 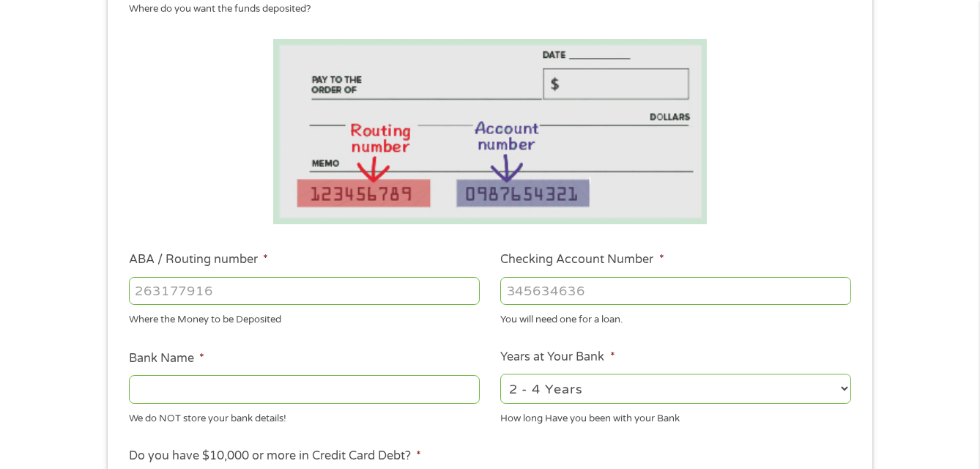 What do you see at coordinates (490, 131) in the screenshot?
I see `img: Routing number location` at bounding box center [490, 131].